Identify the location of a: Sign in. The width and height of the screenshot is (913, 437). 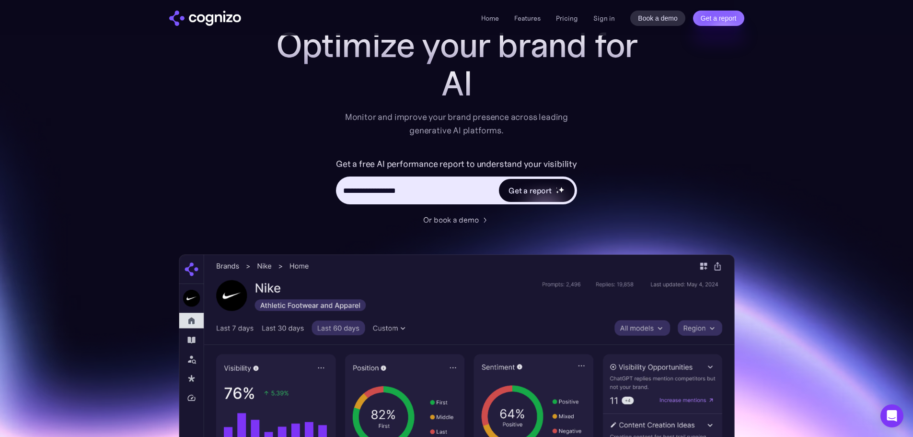
(604, 18).